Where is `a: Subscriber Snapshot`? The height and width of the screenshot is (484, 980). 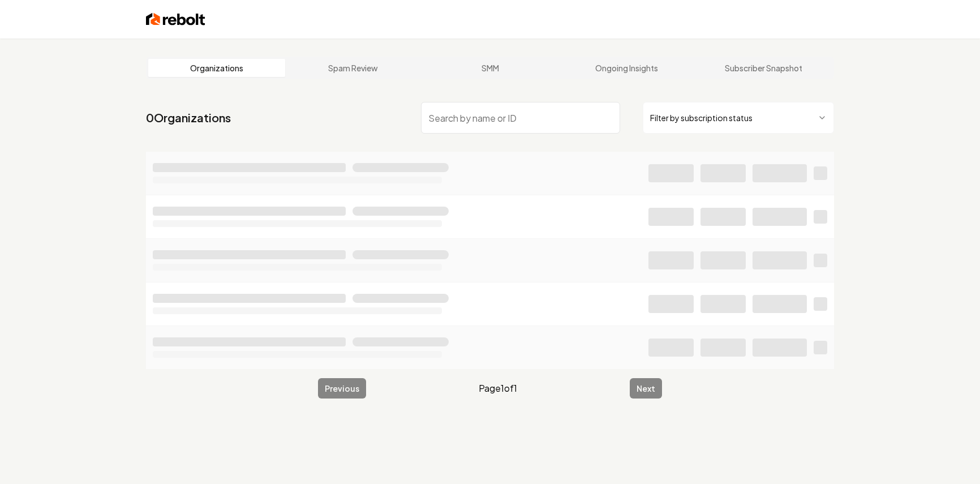
a: Subscriber Snapshot is located at coordinates (763, 68).